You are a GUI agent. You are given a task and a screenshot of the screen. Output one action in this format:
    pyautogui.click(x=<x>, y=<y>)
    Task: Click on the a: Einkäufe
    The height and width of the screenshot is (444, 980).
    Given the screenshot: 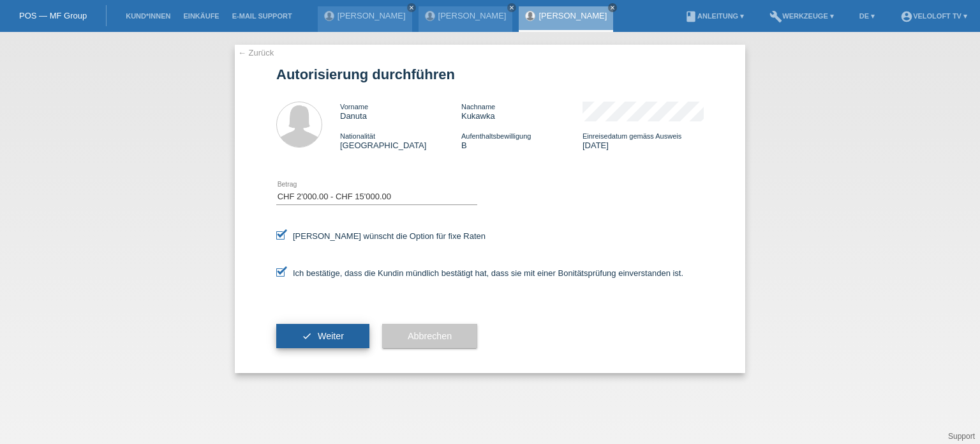 What is the action you would take?
    pyautogui.click(x=201, y=16)
    